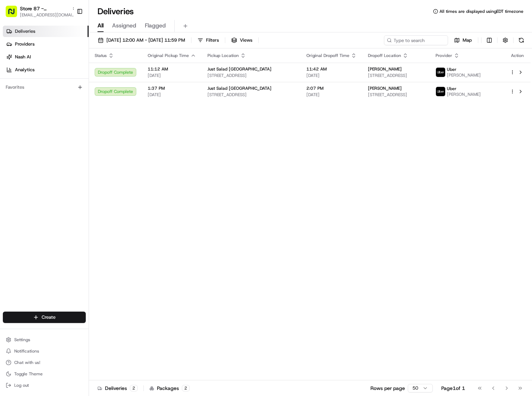  Describe the element at coordinates (388, 389) in the screenshot. I see `p: Rows per page` at that location.